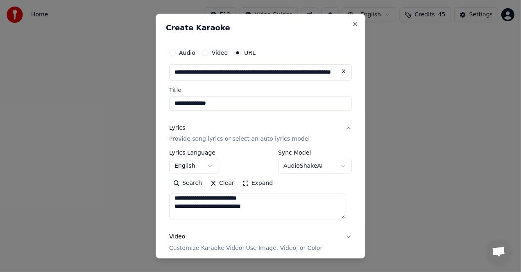 This screenshot has height=272, width=521. I want to click on label: Video, so click(220, 52).